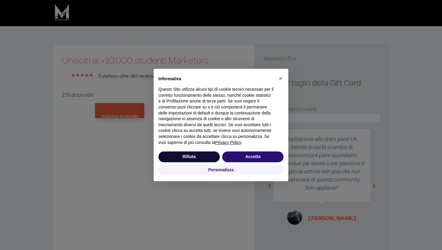  I want to click on p: Questo Sito utilizza alcuni tipi di cookie tecnici necessari per il corretto funzionamento dello ..., so click(216, 116).